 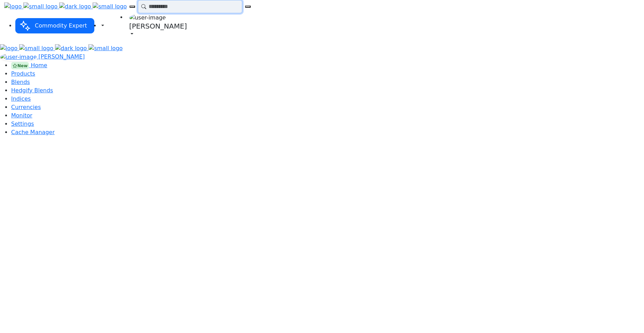 What do you see at coordinates (20, 82) in the screenshot?
I see `a: Blends` at bounding box center [20, 82].